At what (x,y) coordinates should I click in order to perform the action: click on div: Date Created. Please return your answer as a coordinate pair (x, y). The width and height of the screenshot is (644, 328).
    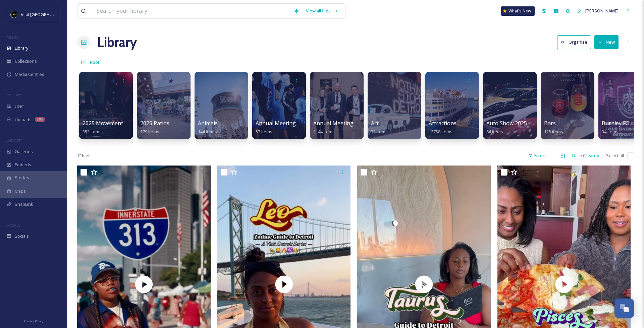
    Looking at the image, I should click on (586, 155).